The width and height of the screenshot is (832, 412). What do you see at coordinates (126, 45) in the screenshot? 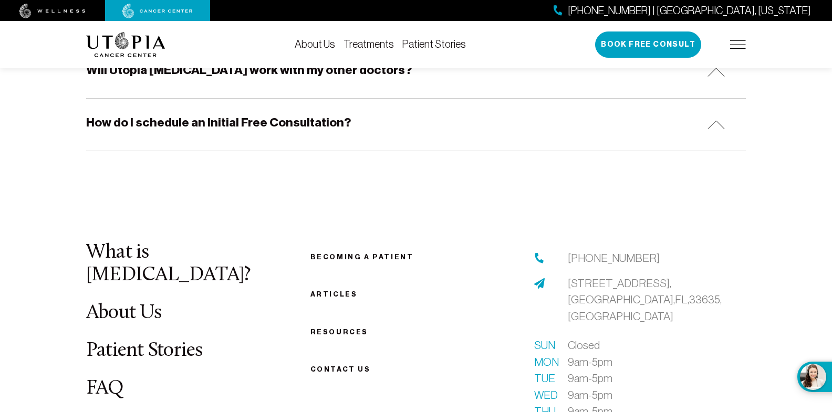
I see `img: logo` at bounding box center [126, 45].